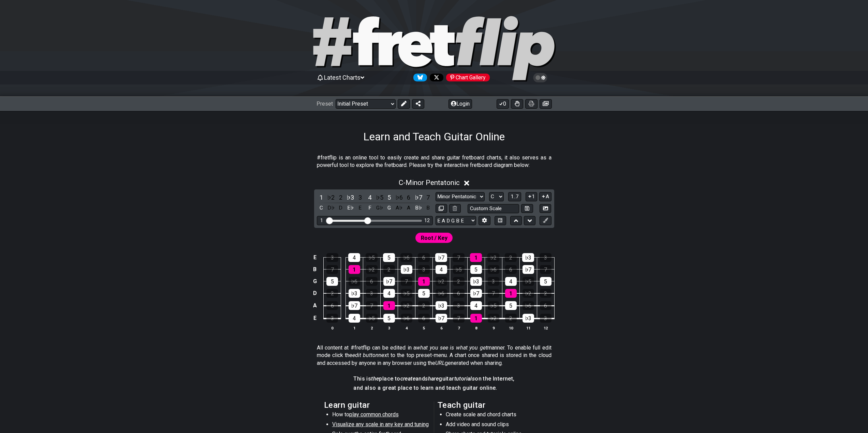 The height and width of the screenshot is (433, 868). I want to click on button: Create Image, so click(546, 208).